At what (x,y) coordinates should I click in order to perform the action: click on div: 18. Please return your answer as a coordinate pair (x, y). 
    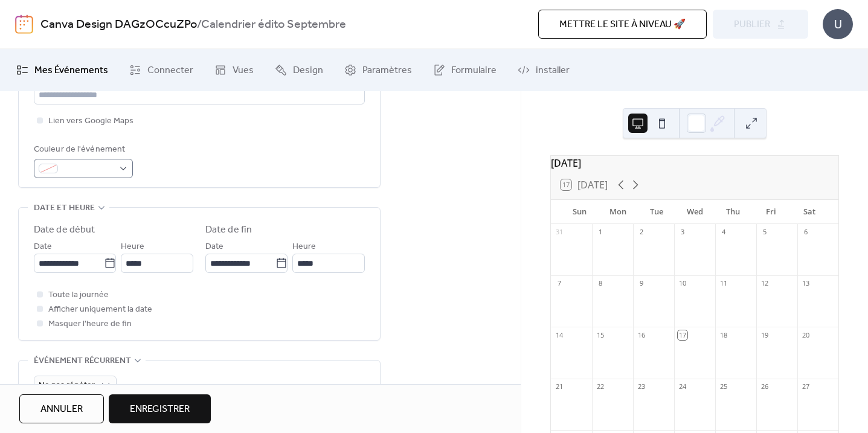
    Looking at the image, I should click on (723, 334).